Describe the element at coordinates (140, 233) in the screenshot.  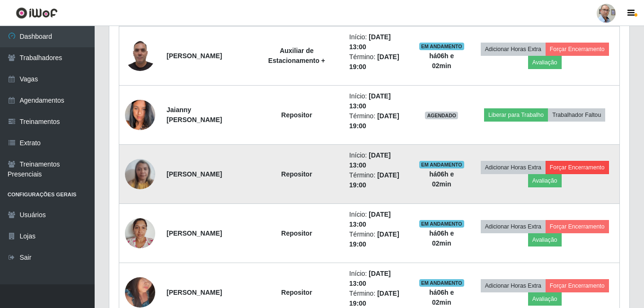
I see `img: 1739208985029.jpeg` at that location.